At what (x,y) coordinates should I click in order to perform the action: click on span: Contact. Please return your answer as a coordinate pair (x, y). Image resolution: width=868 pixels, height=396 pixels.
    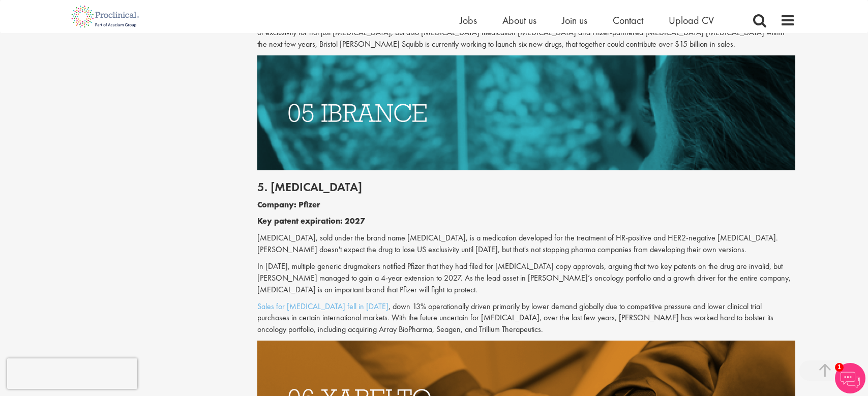
    Looking at the image, I should click on (628, 20).